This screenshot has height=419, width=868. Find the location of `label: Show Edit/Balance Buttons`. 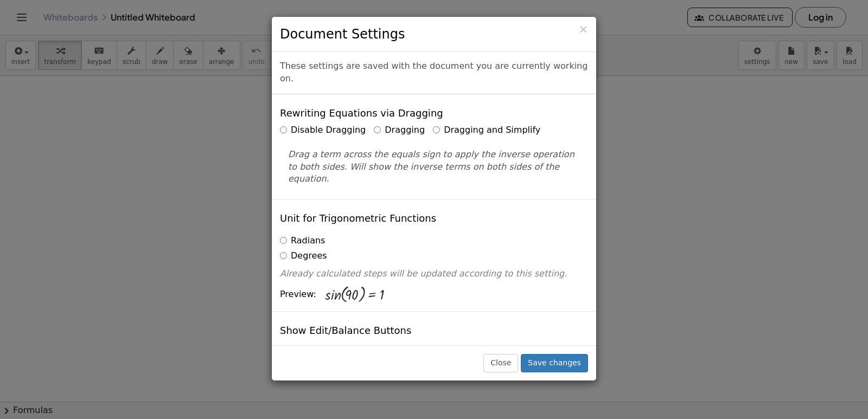

label: Show Edit/Balance Buttons is located at coordinates (343, 351).